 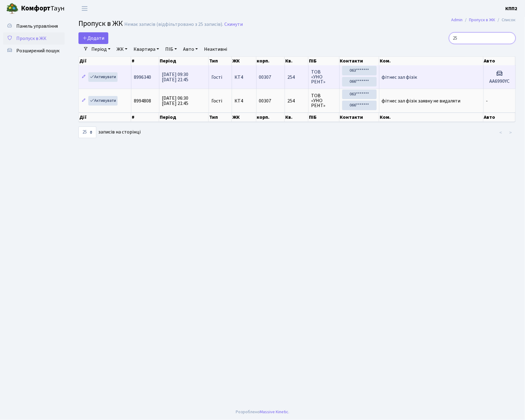 What do you see at coordinates (506, 20) in the screenshot?
I see `li: Список` at bounding box center [506, 20].